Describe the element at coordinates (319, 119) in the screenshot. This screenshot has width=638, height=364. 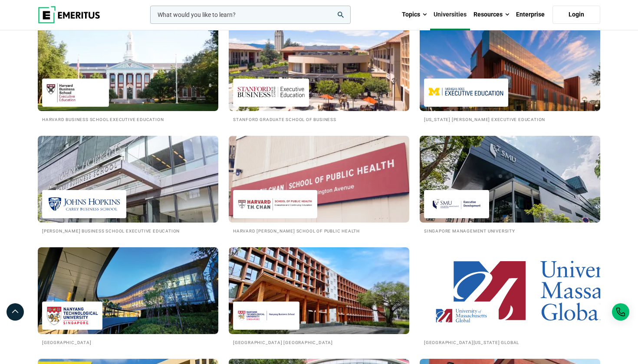
I see `h2: Stanford Graduate School of Business` at that location.